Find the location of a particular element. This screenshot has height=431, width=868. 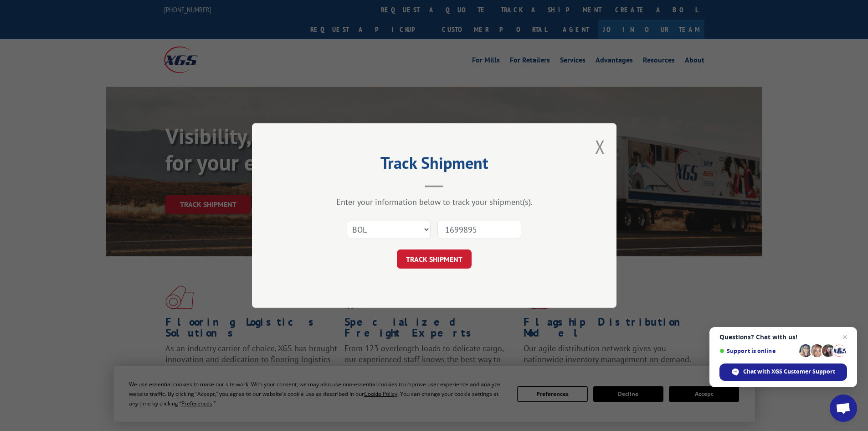

h2: Track Shipment is located at coordinates (434, 165).